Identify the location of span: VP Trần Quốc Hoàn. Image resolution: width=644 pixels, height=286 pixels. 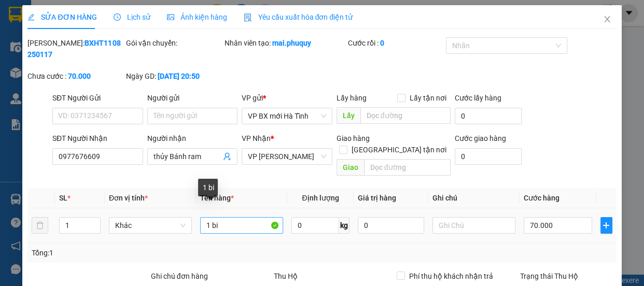
(287, 157).